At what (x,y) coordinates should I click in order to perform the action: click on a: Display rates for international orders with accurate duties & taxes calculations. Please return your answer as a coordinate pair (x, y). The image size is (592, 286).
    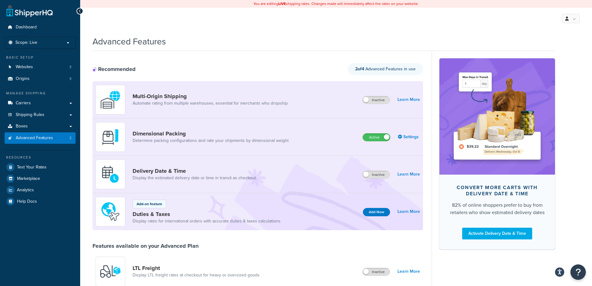
    Looking at the image, I should click on (206, 221).